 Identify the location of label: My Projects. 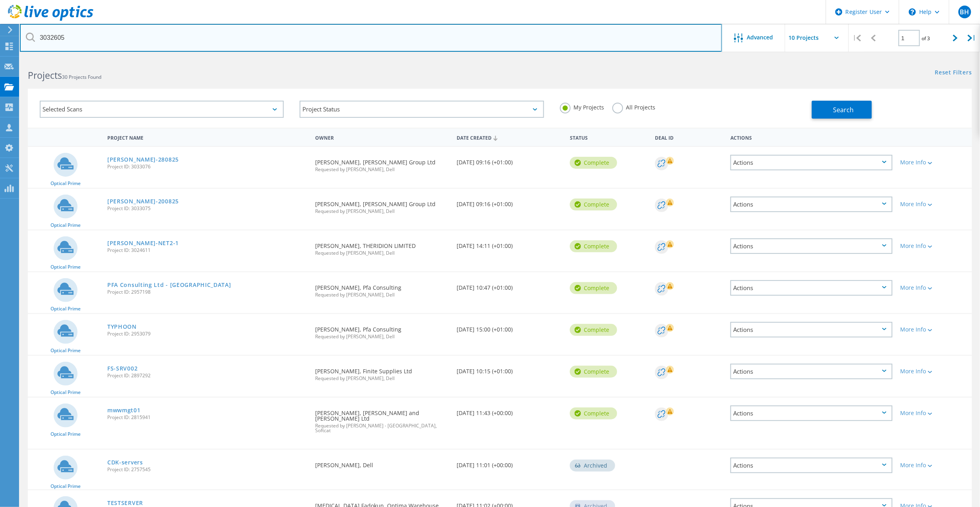
(582, 106).